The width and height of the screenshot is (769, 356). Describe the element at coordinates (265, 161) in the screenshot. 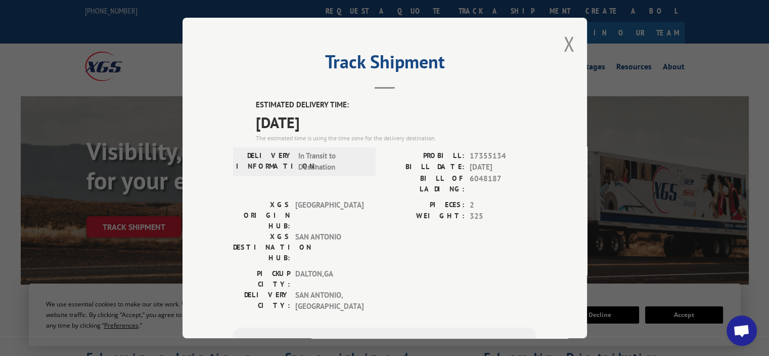

I see `label: DELIVERY INFORMATION:` at that location.